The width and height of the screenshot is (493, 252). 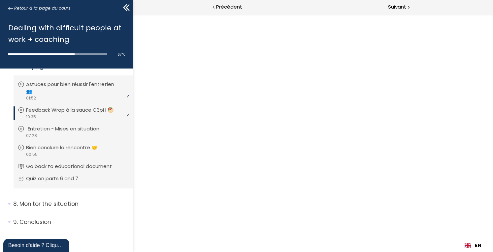 What do you see at coordinates (71, 222) in the screenshot?
I see `p: Conclusion` at bounding box center [71, 222].